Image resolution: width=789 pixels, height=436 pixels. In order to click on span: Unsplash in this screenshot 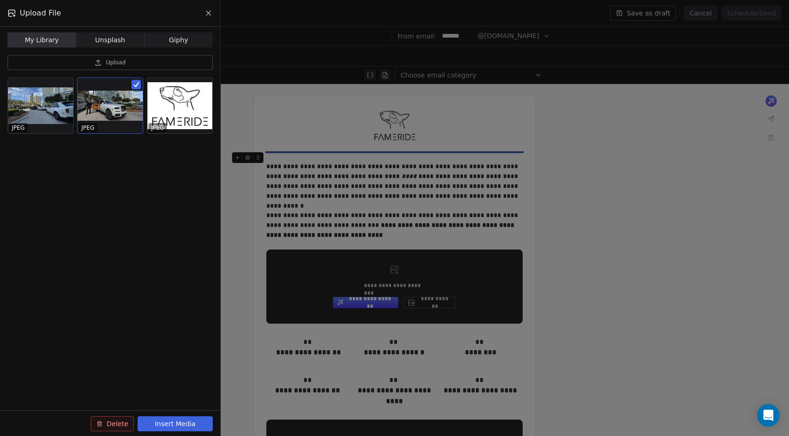, I will do `click(110, 40)`.